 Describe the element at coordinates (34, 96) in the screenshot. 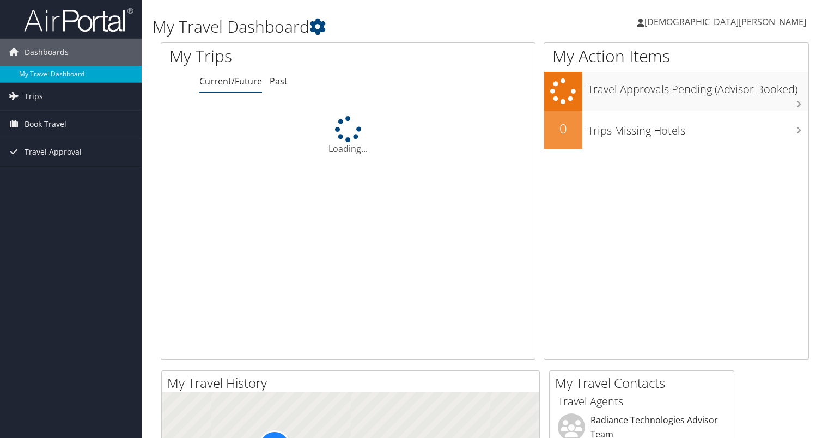

I see `span: Trips` at that location.